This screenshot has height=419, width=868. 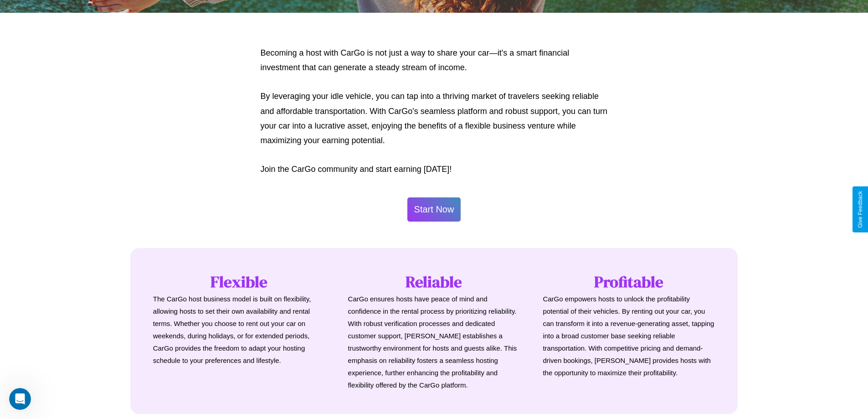 I want to click on h1: Profitable, so click(x=629, y=281).